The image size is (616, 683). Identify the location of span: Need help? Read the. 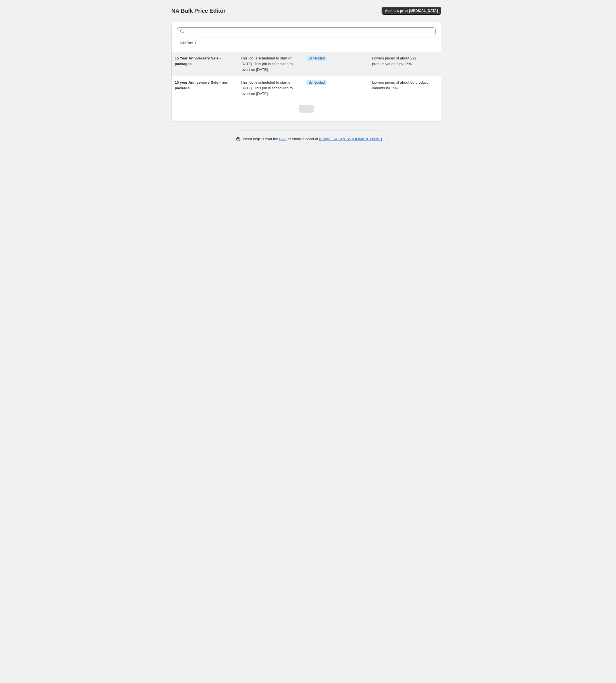
(261, 139).